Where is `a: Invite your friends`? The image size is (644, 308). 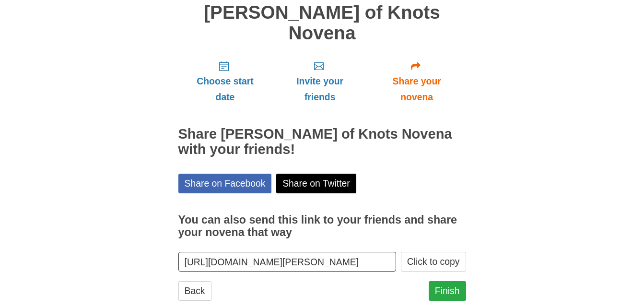 a: Invite your friends is located at coordinates (319, 81).